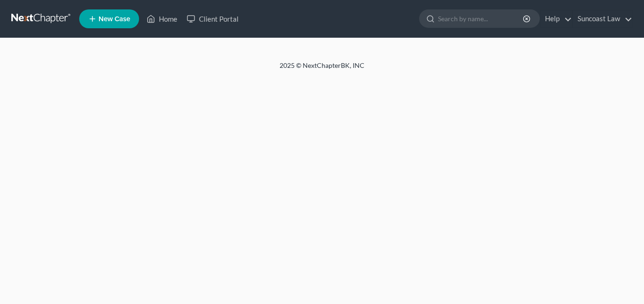  Describe the element at coordinates (322, 69) in the screenshot. I see `div: 2025 © NextChapterBK, INC` at that location.